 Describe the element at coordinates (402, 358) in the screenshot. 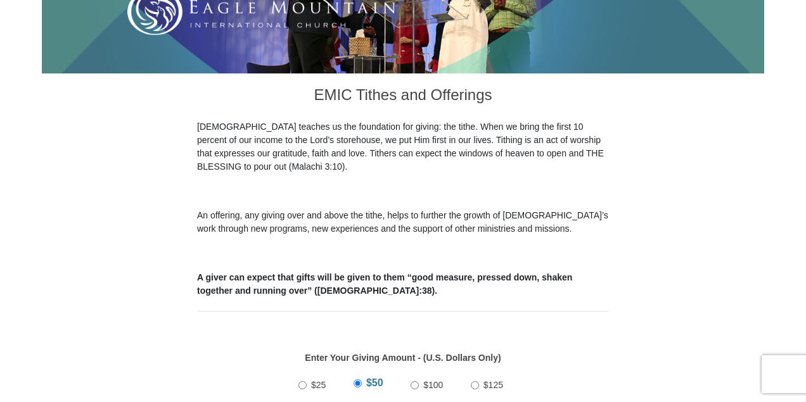

I see `strong: Enter Your Giving Amount - (U.S. Dollars Only)` at that location.